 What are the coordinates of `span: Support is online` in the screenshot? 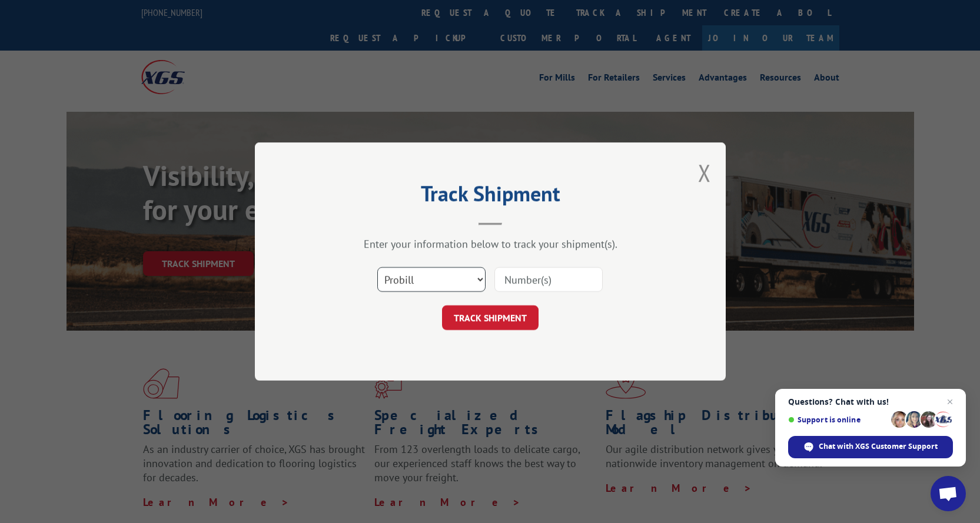 It's located at (837, 419).